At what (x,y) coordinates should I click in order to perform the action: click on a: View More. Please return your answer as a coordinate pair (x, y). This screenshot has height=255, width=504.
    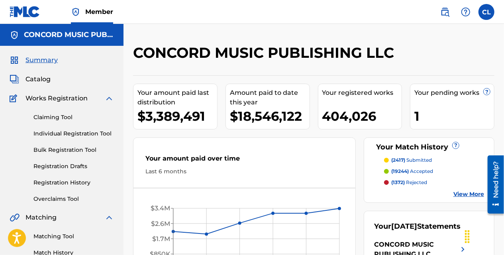
    Looking at the image, I should click on (469, 194).